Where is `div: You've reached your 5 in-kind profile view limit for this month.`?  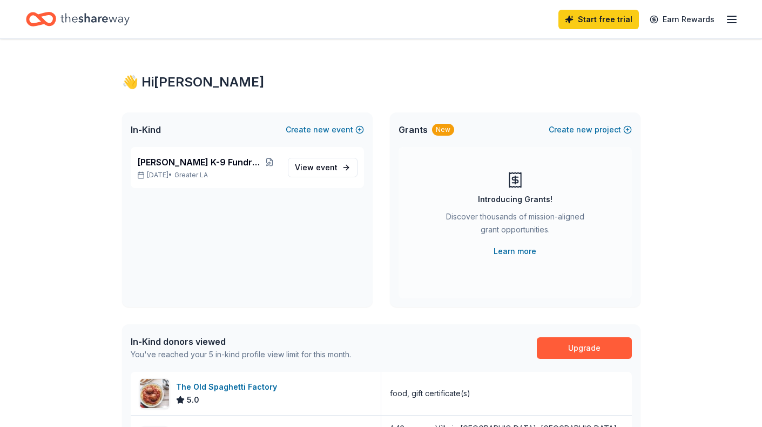
div: You've reached your 5 in-kind profile view limit for this month. is located at coordinates (241, 354).